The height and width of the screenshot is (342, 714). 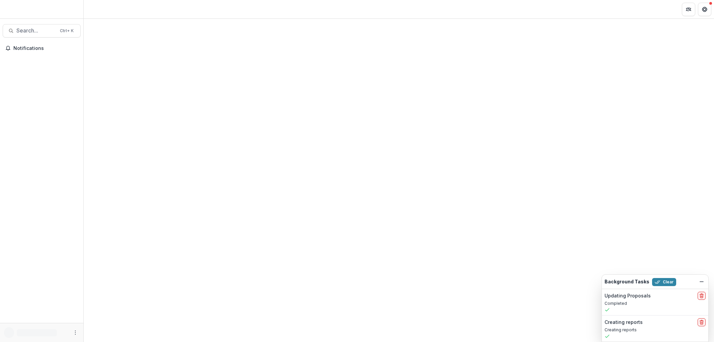 What do you see at coordinates (36, 30) in the screenshot?
I see `span: Search...` at bounding box center [36, 30].